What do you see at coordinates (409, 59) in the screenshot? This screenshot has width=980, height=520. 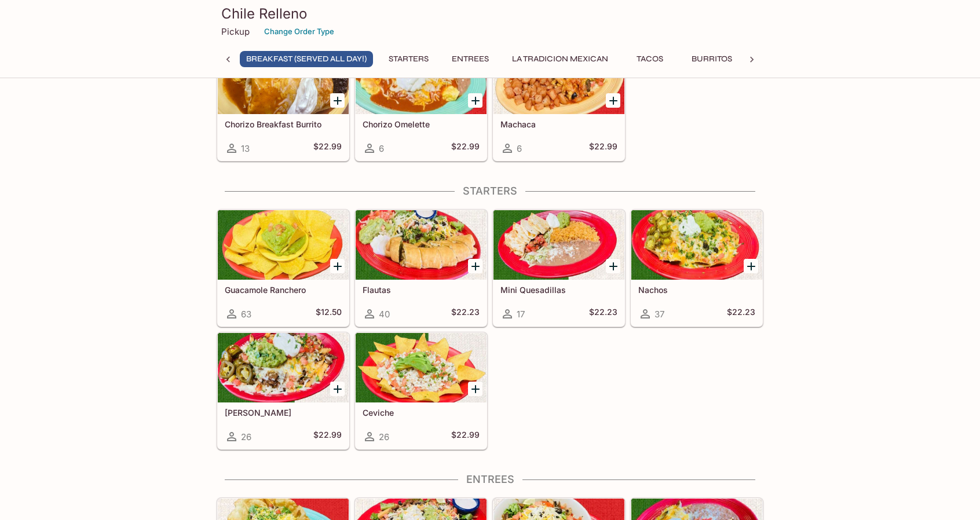 I see `button: Starters` at bounding box center [409, 59].